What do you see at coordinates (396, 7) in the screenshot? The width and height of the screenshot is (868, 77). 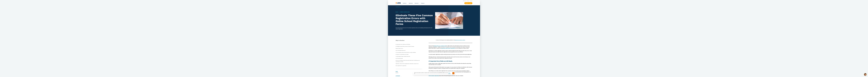 I see `a: Home` at bounding box center [396, 7].